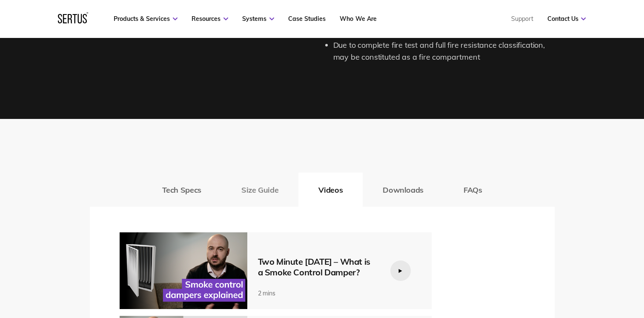  What do you see at coordinates (260, 189) in the screenshot?
I see `button: Size Guide` at bounding box center [260, 189].